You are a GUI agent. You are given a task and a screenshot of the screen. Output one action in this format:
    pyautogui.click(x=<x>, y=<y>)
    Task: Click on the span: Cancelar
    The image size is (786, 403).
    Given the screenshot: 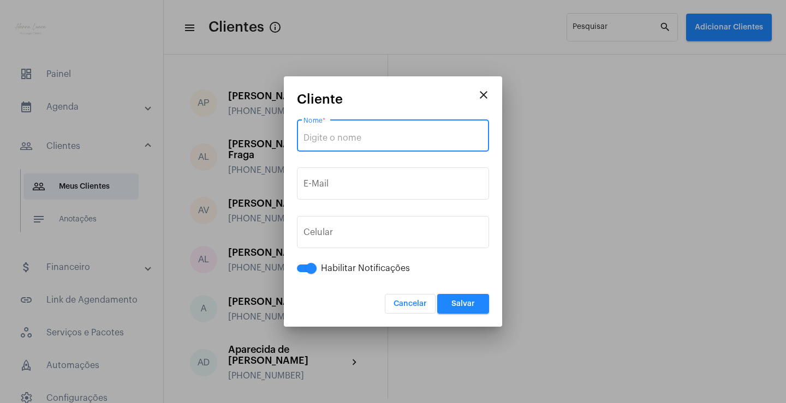 What is the action you would take?
    pyautogui.click(x=410, y=304)
    